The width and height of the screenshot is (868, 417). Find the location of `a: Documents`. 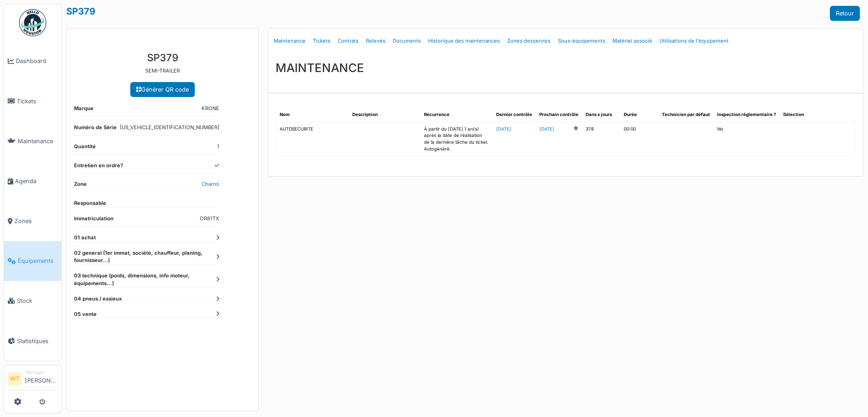

a: Documents is located at coordinates (407, 41).